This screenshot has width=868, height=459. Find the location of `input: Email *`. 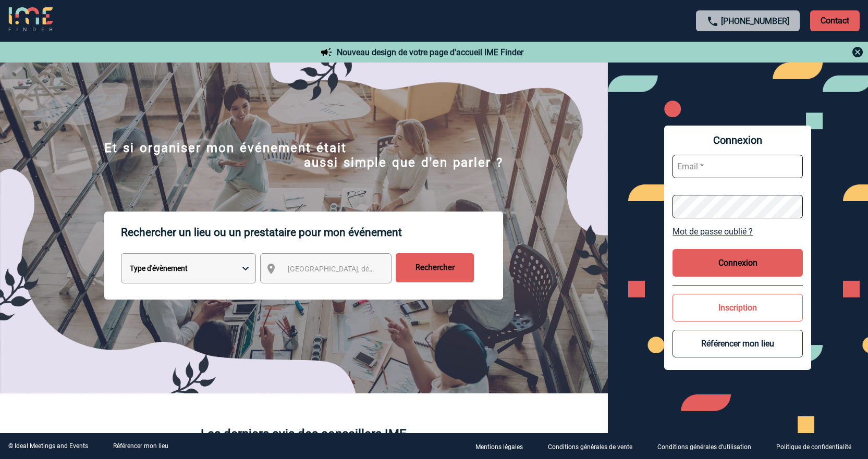

input: Email * is located at coordinates (738, 166).